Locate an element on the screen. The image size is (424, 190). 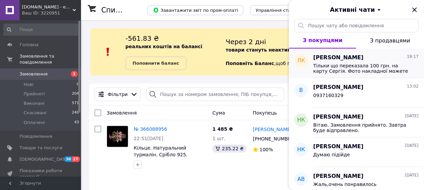
button: З покупцями is located at coordinates (322, 40).